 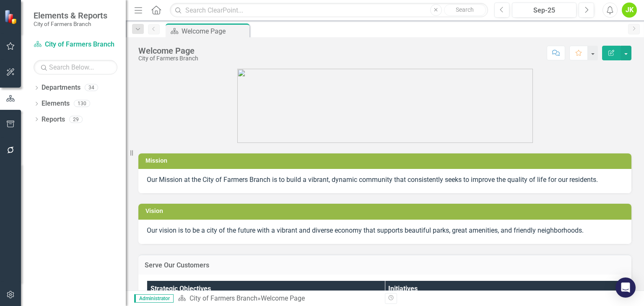 I want to click on a: Elements, so click(x=55, y=103).